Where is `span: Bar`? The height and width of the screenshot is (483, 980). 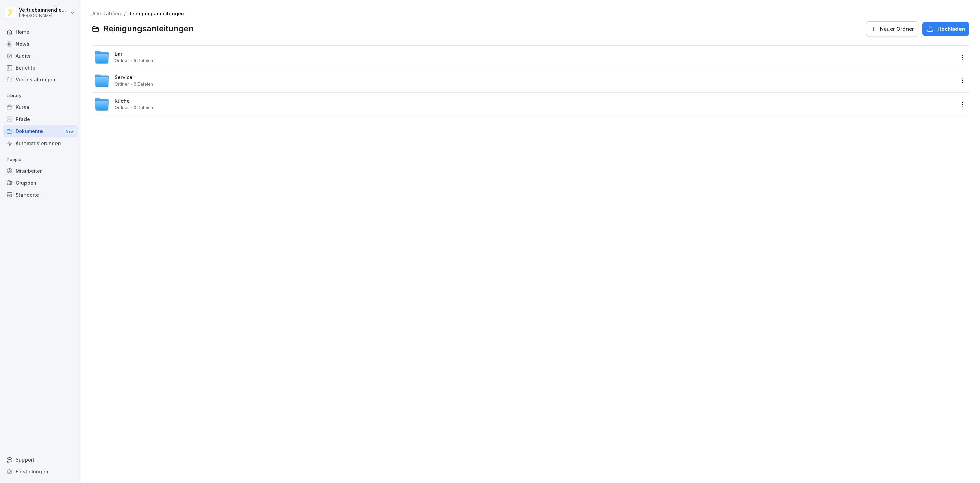
span: Bar is located at coordinates (118, 54).